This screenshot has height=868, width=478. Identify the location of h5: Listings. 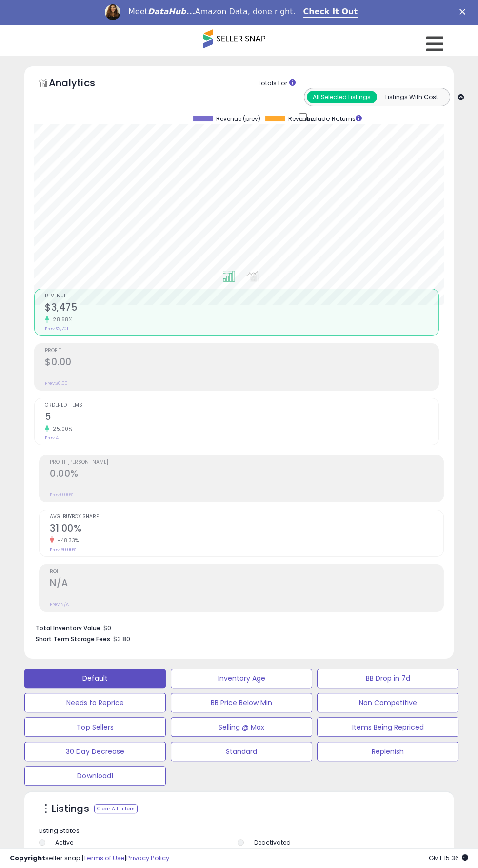
(70, 809).